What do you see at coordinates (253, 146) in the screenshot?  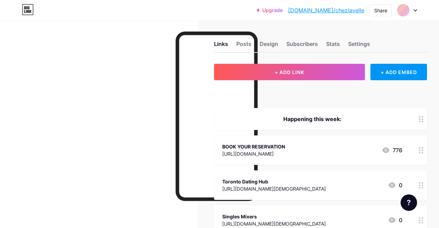 I see `div: BOOK YOUR RESERVATION` at bounding box center [253, 146].